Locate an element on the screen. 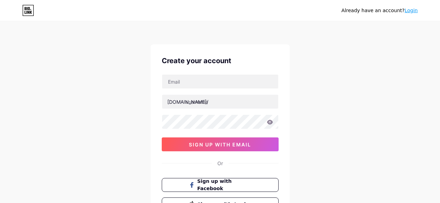 The image size is (440, 203). span: sign up with email is located at coordinates (220, 145).